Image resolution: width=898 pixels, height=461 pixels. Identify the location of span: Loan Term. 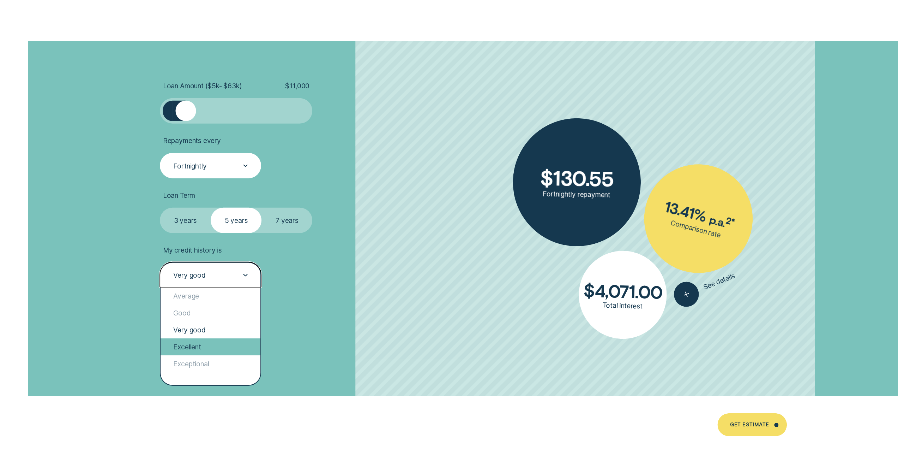
(179, 195).